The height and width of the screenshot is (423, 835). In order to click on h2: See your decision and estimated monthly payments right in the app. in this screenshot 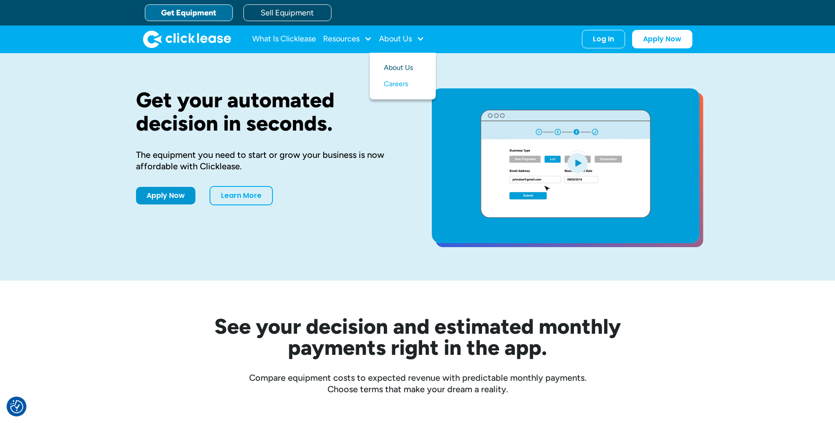, I will do `click(418, 337)`.